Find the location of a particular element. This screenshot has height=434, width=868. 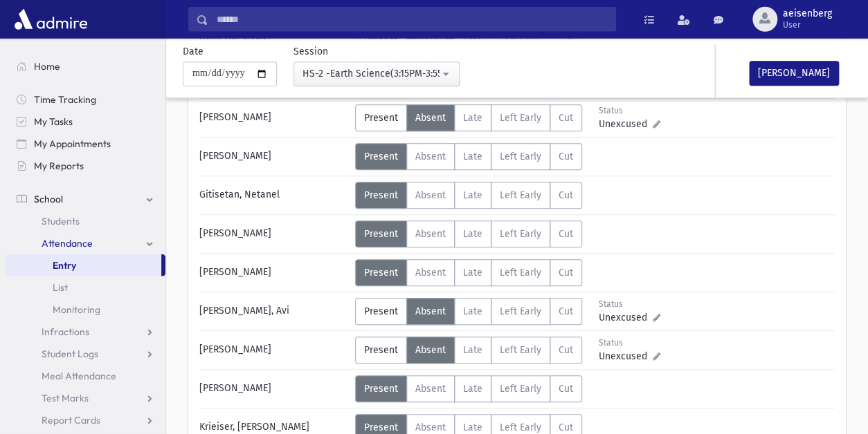

a: Entry is located at coordinates (83, 266).